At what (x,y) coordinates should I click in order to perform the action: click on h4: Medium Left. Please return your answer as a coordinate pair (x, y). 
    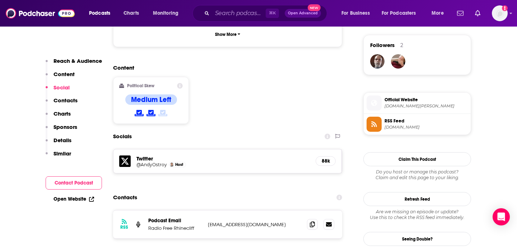
    Looking at the image, I should click on (151, 100).